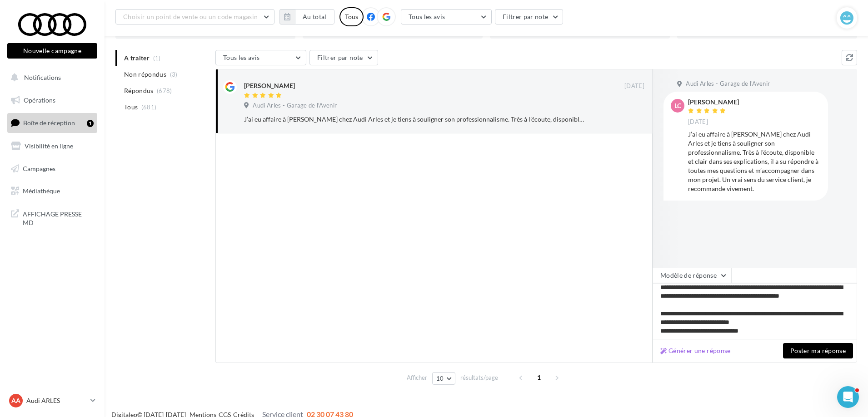 This screenshot has width=868, height=417. What do you see at coordinates (52, 191) in the screenshot?
I see `a: Médiathèque` at bounding box center [52, 191].